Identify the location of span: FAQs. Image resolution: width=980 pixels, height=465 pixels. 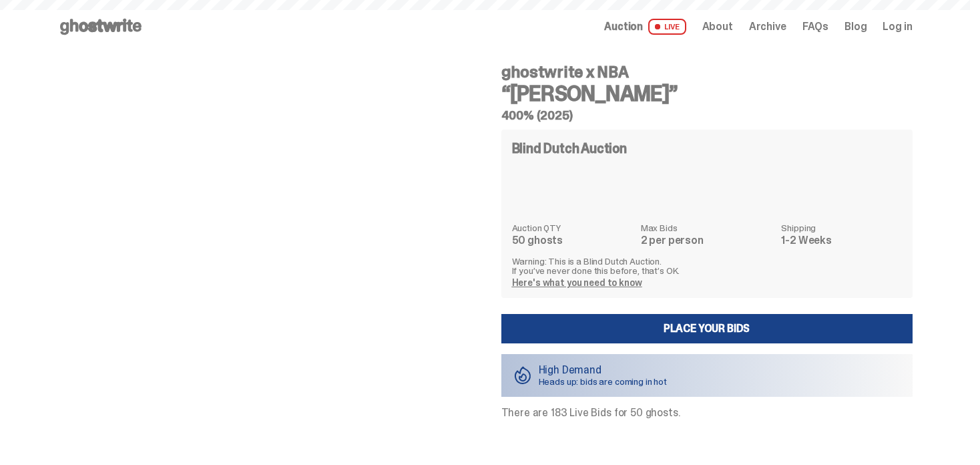
(815, 26).